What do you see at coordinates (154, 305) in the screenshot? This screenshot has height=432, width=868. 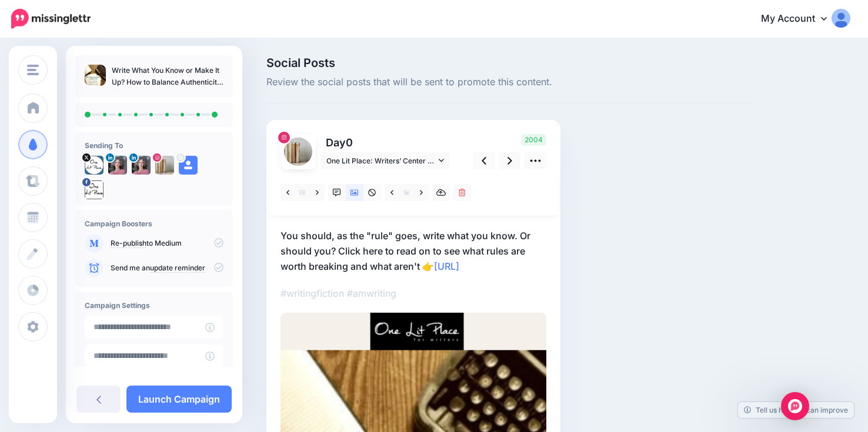 I see `h4: Campaign Settings` at bounding box center [154, 305].